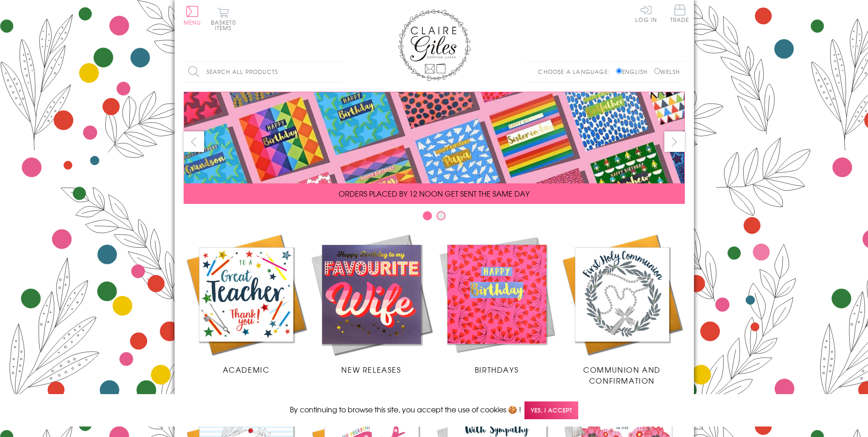 The image size is (868, 437). What do you see at coordinates (371, 303) in the screenshot?
I see `a: New Releases` at bounding box center [371, 303].